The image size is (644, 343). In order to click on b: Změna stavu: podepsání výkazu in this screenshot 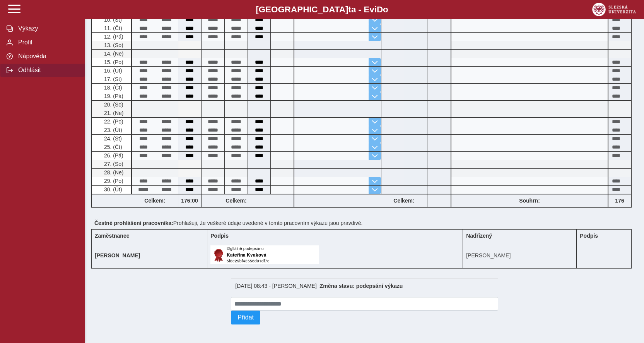, I will do `click(361, 286)`.